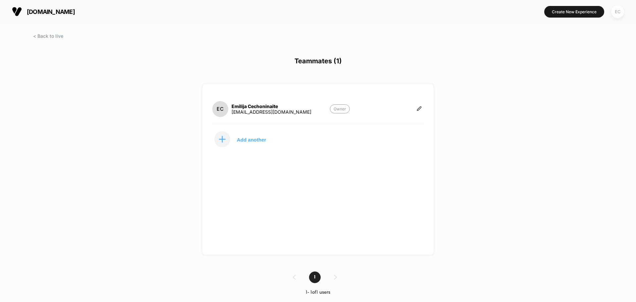 This screenshot has width=636, height=302. Describe the element at coordinates (618, 12) in the screenshot. I see `div: EC` at that location.